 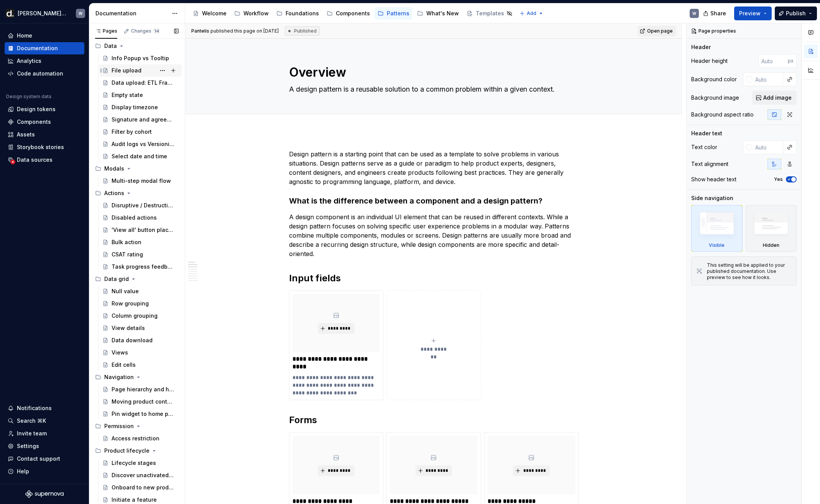 What do you see at coordinates (34, 408) in the screenshot?
I see `div: Notifications` at bounding box center [34, 408].